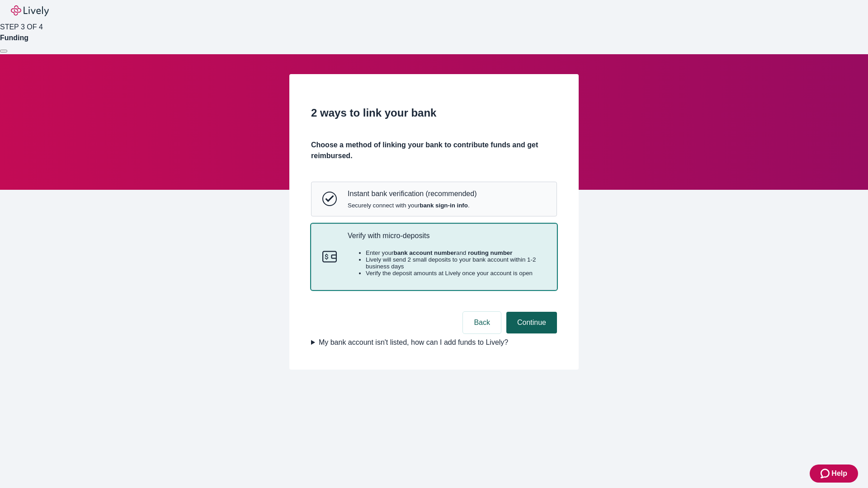 The height and width of the screenshot is (488, 868). What do you see at coordinates (434, 342) in the screenshot?
I see `summary: My bank account isn't listed, how can I add funds to Lively?` at bounding box center [434, 342].